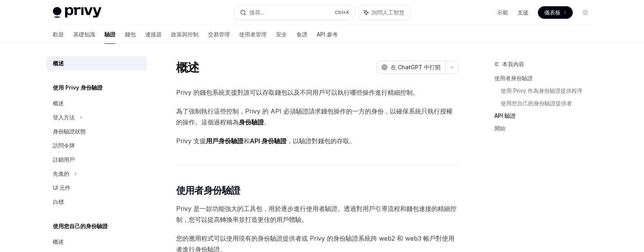  I want to click on font: Ctrl, so click(339, 12).